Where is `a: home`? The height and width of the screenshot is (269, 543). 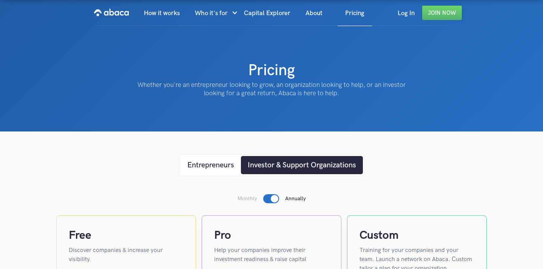 a: home is located at coordinates (111, 13).